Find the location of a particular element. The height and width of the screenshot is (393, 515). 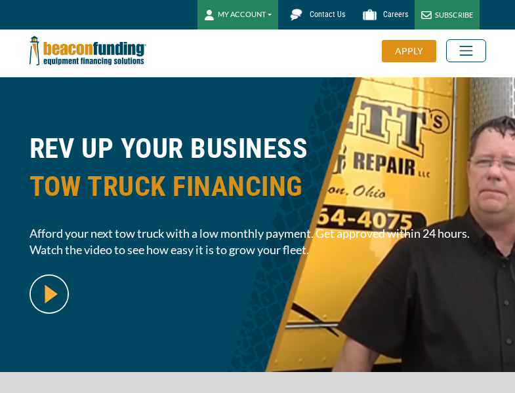

img: Beacon Funding Corporation logo is located at coordinates (88, 50).